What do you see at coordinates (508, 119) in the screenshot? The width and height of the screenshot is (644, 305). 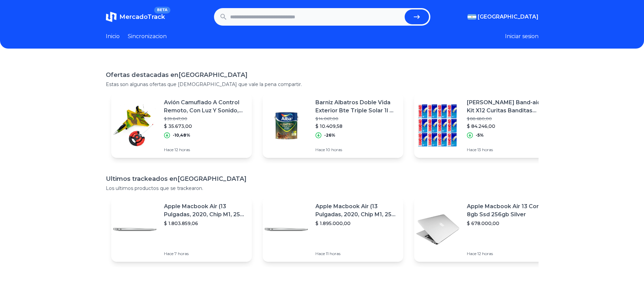 I see `p: $ 88.680,00` at bounding box center [508, 119].